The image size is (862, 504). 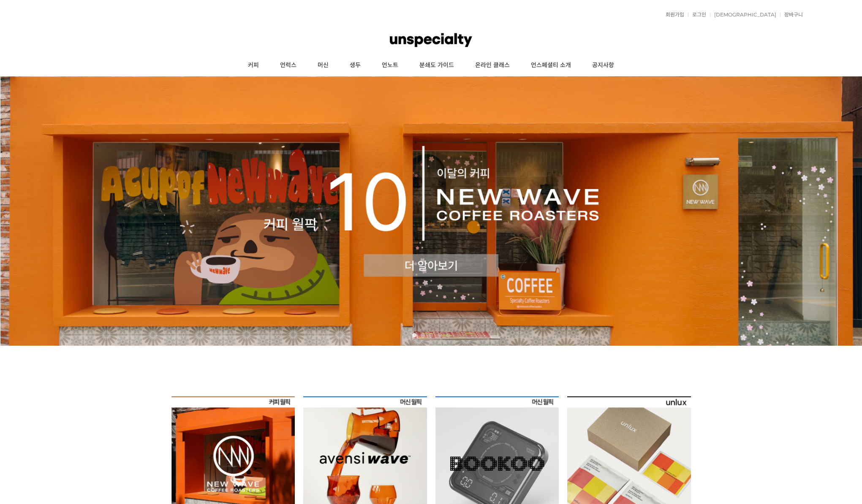 I want to click on a: 온라인 클래스, so click(x=493, y=65).